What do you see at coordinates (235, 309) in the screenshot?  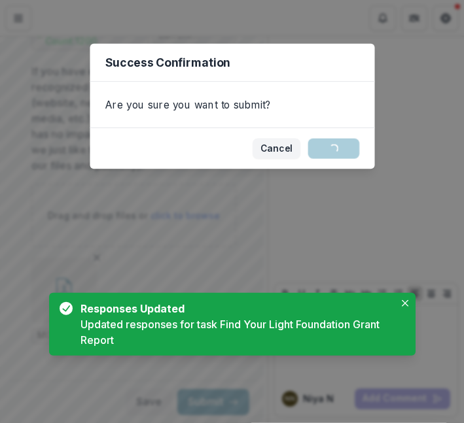 I see `div: Responses Updated` at bounding box center [235, 309].